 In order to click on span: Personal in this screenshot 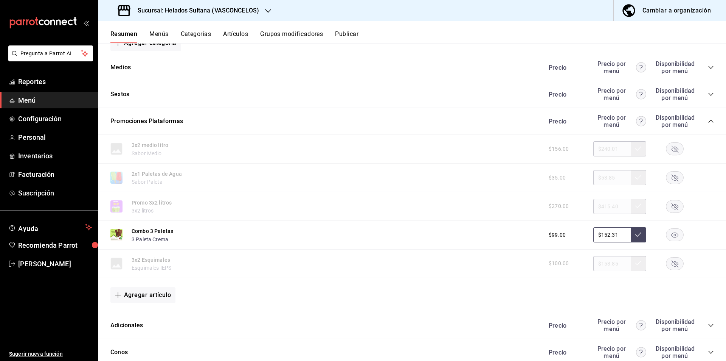, I will do `click(55, 137)`.